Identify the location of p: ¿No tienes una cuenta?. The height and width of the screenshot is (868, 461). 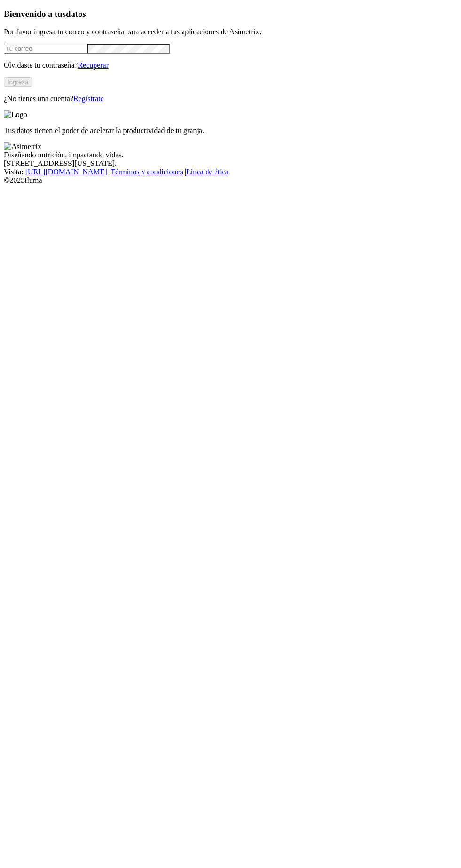
(230, 99).